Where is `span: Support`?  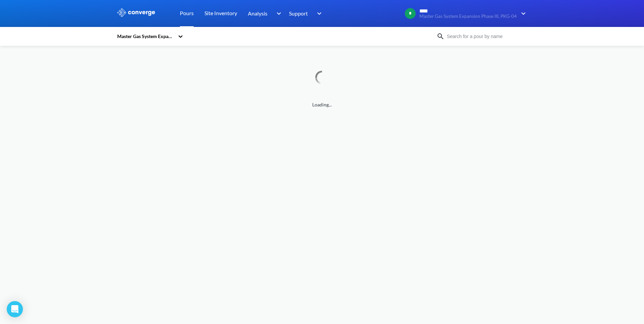
span: Support is located at coordinates (298, 13).